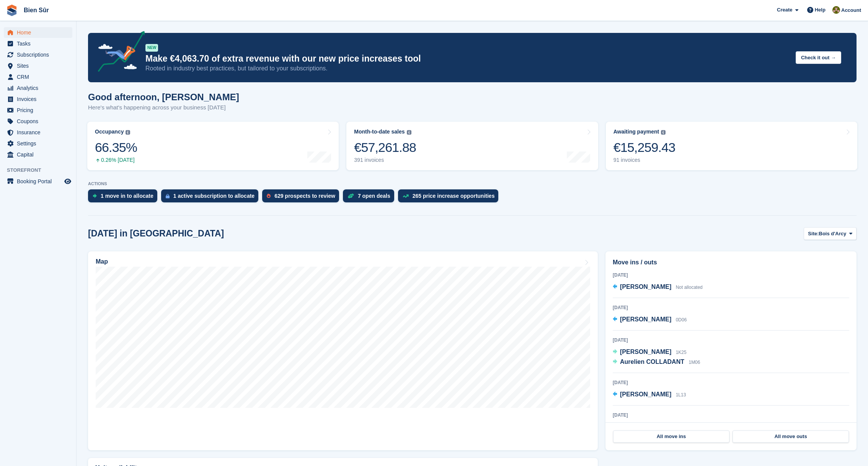 The image size is (868, 466). Describe the element at coordinates (791, 437) in the screenshot. I see `a: All move outs` at that location.